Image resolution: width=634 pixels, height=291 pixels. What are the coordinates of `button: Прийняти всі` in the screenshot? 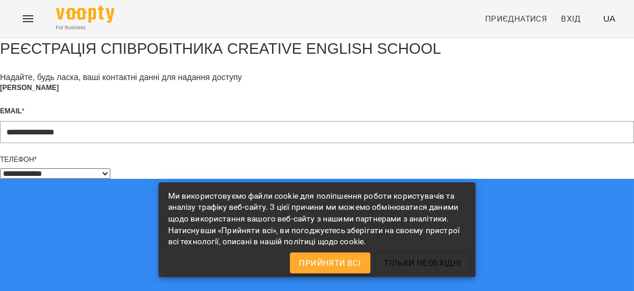 It's located at (330, 263).